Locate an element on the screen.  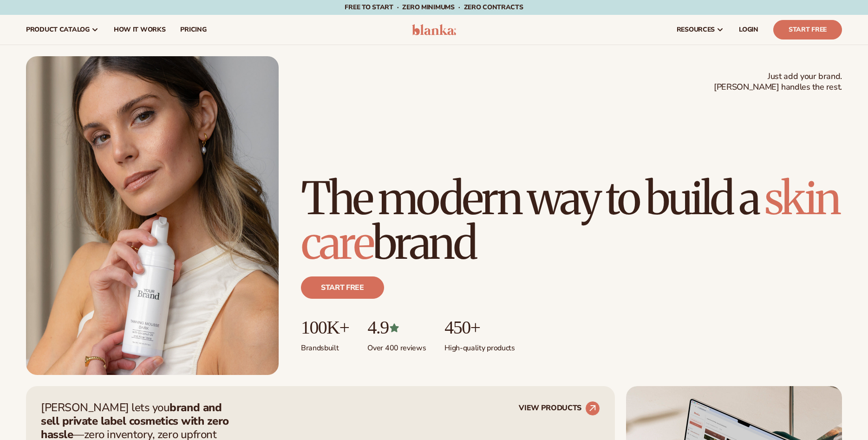
p: Brands built is located at coordinates (325, 345).